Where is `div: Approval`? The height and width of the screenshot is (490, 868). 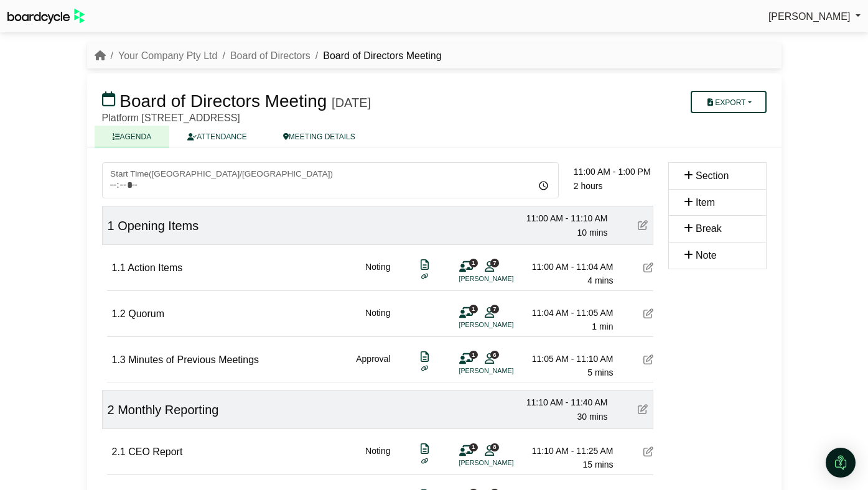
div: Approval is located at coordinates (372, 366).